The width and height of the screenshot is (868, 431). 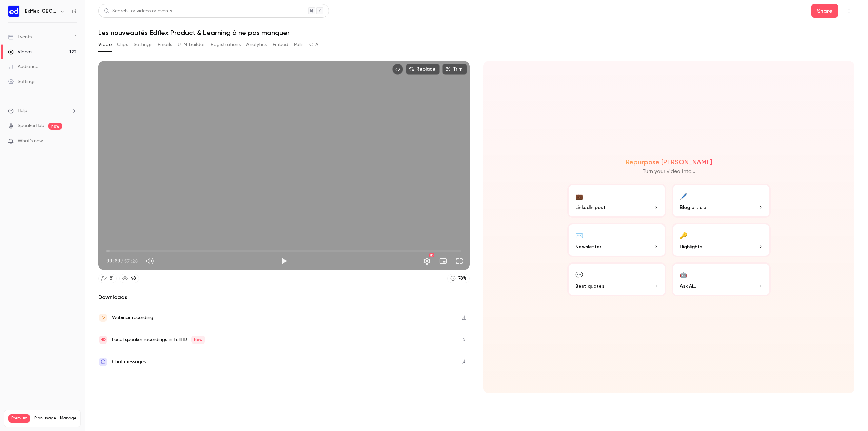 What do you see at coordinates (20, 52) in the screenshot?
I see `div: Videos` at bounding box center [20, 52].